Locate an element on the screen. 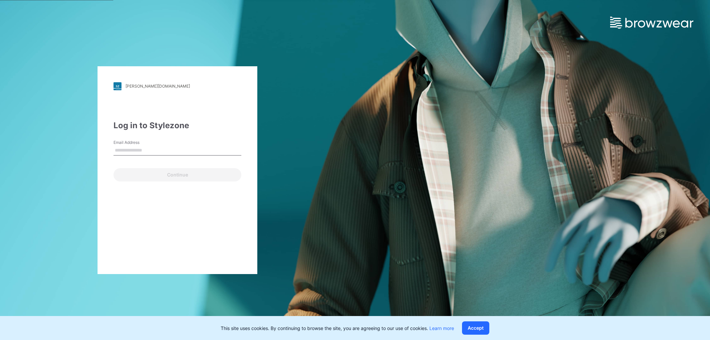 This screenshot has height=340, width=710. button: Accept is located at coordinates (476, 328).